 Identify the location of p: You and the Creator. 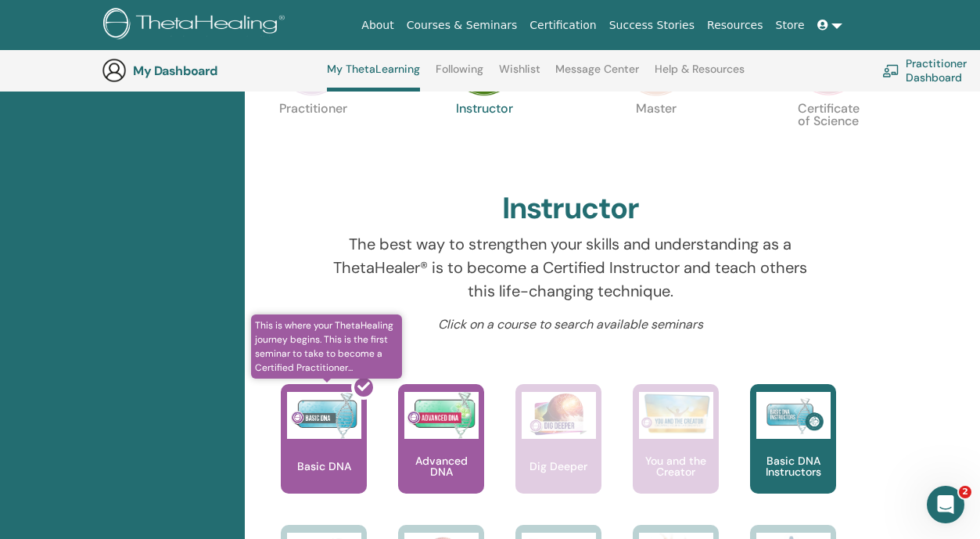
(676, 467).